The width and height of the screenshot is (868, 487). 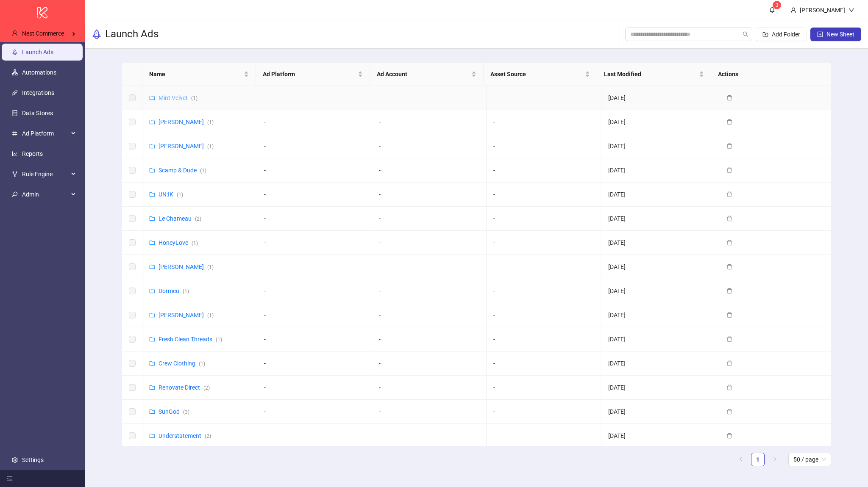 I want to click on span: New Sheet, so click(x=840, y=35).